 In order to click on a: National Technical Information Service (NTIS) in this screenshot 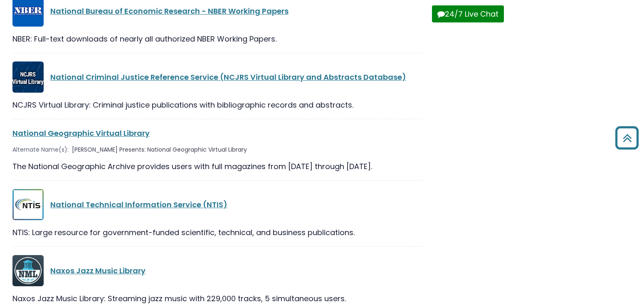, I will do `click(139, 204)`.